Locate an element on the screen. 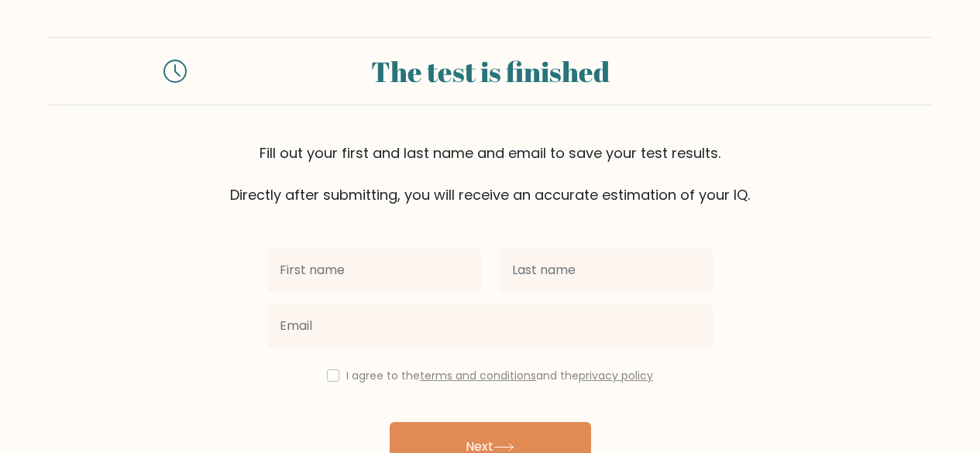 This screenshot has height=453, width=980. div: The test is finished is located at coordinates (490, 71).